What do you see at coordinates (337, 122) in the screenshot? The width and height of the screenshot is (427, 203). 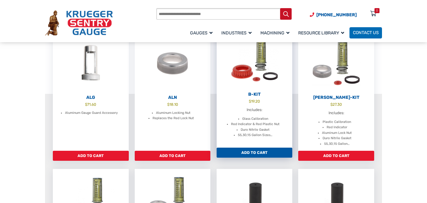 I see `li: Plastic Calibration` at bounding box center [337, 122].